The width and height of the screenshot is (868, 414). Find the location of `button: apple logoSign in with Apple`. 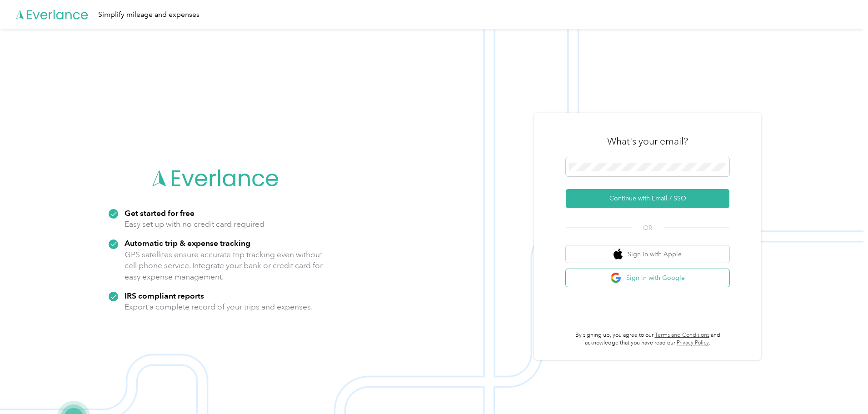

button: apple logoSign in with Apple is located at coordinates (648, 254).